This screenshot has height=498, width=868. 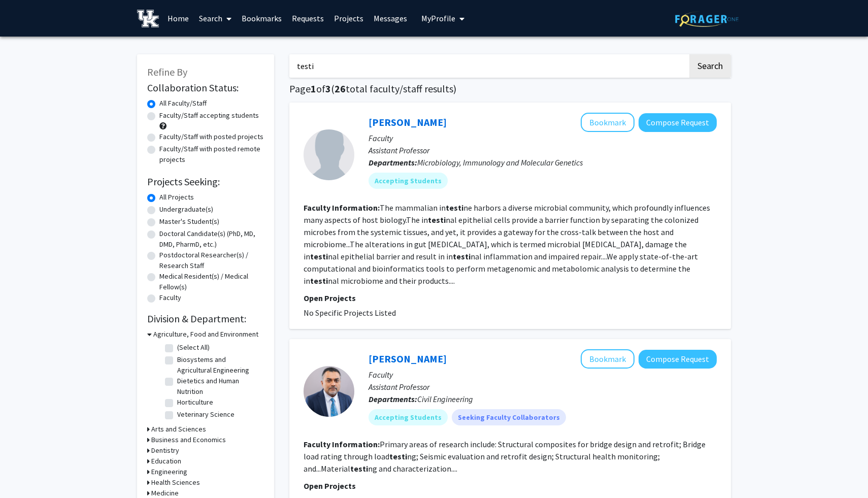 What do you see at coordinates (445, 399) in the screenshot?
I see `span: Civil Engineering` at bounding box center [445, 399].